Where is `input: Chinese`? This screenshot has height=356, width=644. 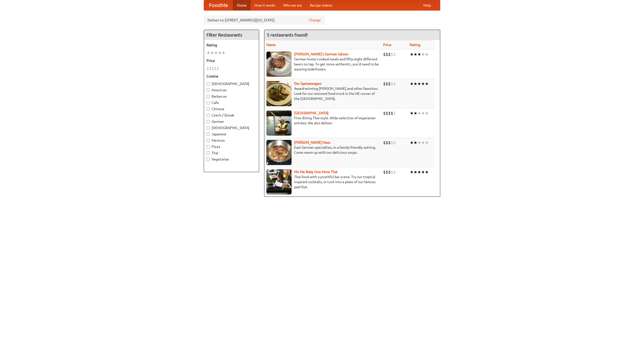 input: Chinese is located at coordinates (208, 109).